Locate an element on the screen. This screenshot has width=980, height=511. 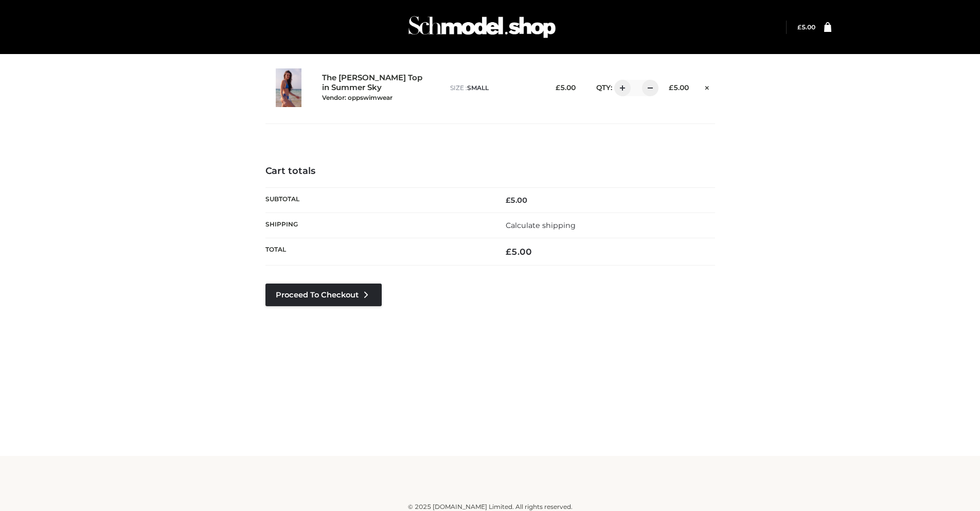
a: £5.00 is located at coordinates (806, 27).